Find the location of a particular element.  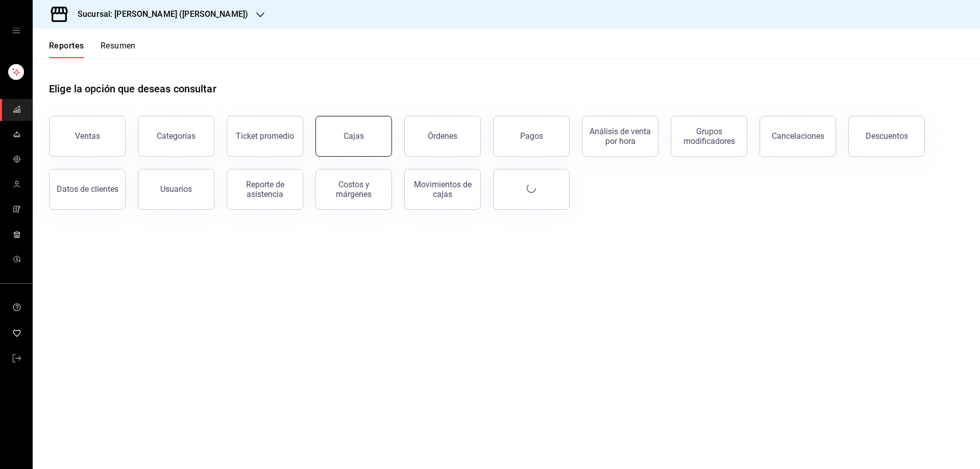

div: Ventas is located at coordinates (87, 136).